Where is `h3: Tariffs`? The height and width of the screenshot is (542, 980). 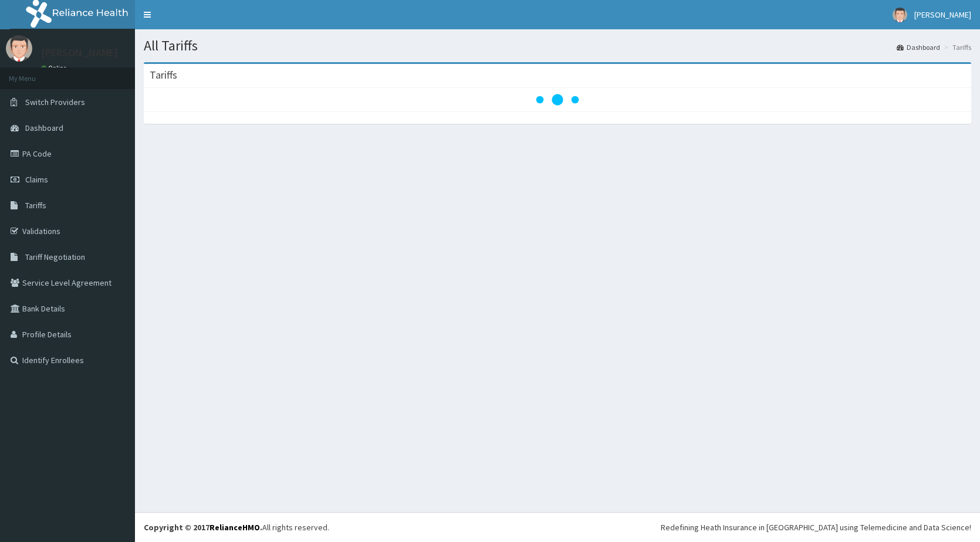 h3: Tariffs is located at coordinates (163, 75).